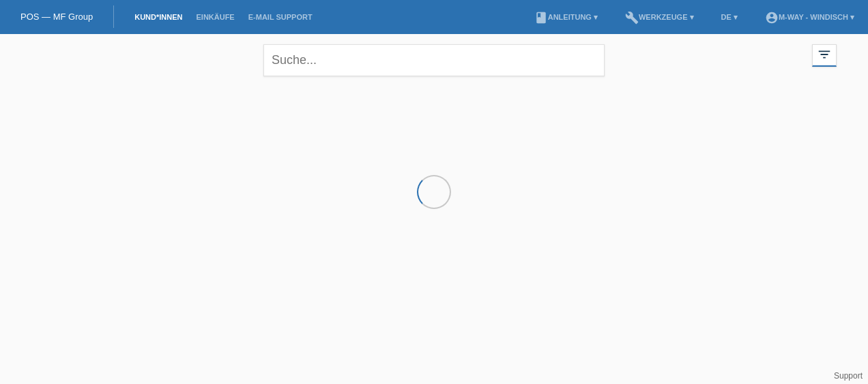  I want to click on a: bookAnleitung ▾, so click(566, 17).